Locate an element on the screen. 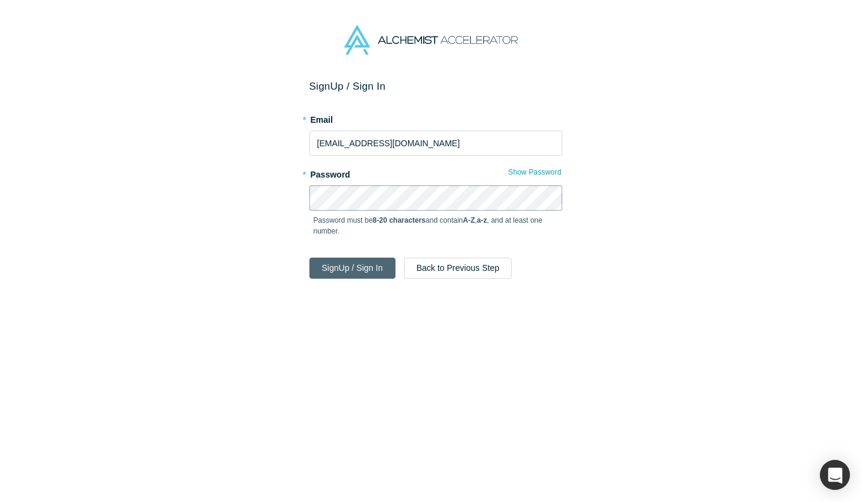 The height and width of the screenshot is (502, 862). h2: Sign Up / Sign In is located at coordinates (436, 86).